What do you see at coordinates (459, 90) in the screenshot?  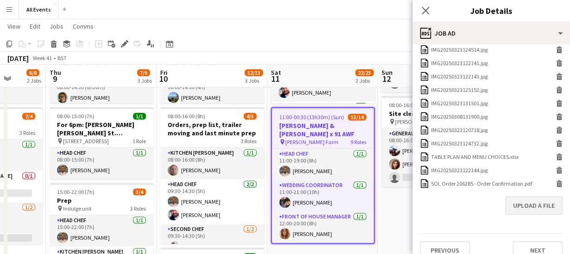 I see `div: IMG20250323125152.jpg` at bounding box center [459, 90].